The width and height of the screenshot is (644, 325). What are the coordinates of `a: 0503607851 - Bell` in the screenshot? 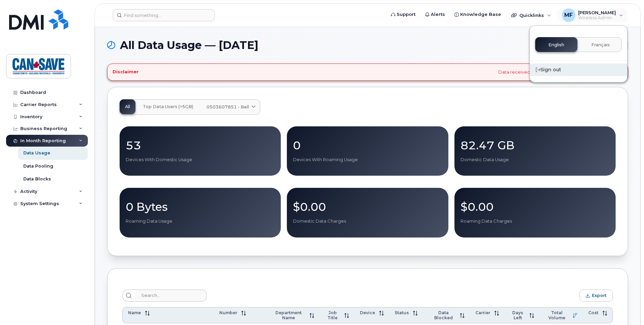 It's located at (230, 107).